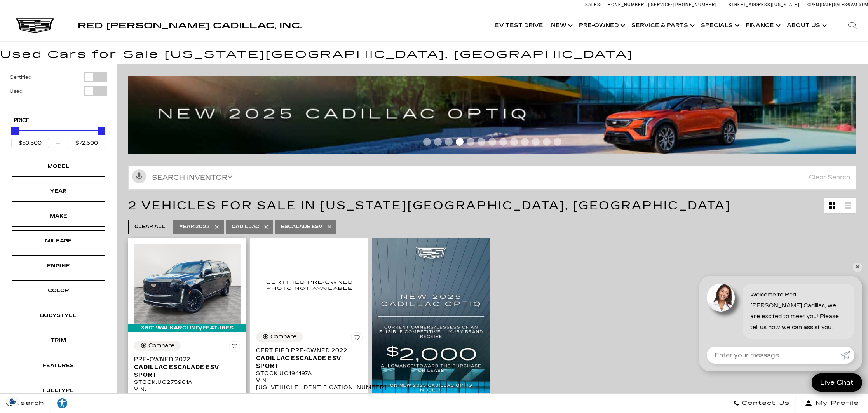  What do you see at coordinates (58, 241) in the screenshot?
I see `div: Mileage` at bounding box center [58, 241].